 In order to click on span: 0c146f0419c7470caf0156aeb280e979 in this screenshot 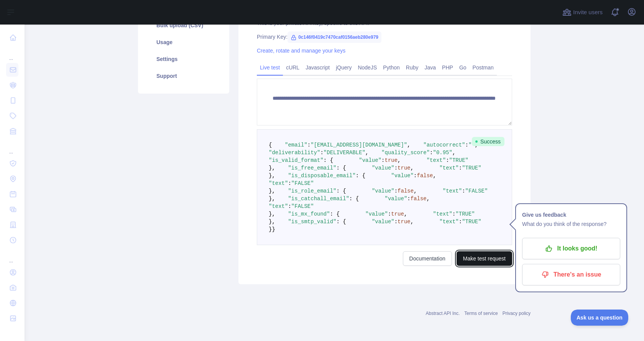, I will do `click(334, 37)`.